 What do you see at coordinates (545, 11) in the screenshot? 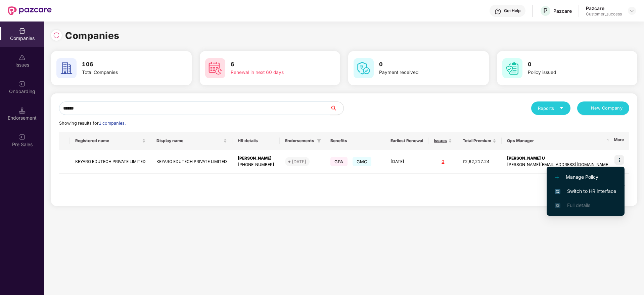
I see `span: P` at bounding box center [545, 11].